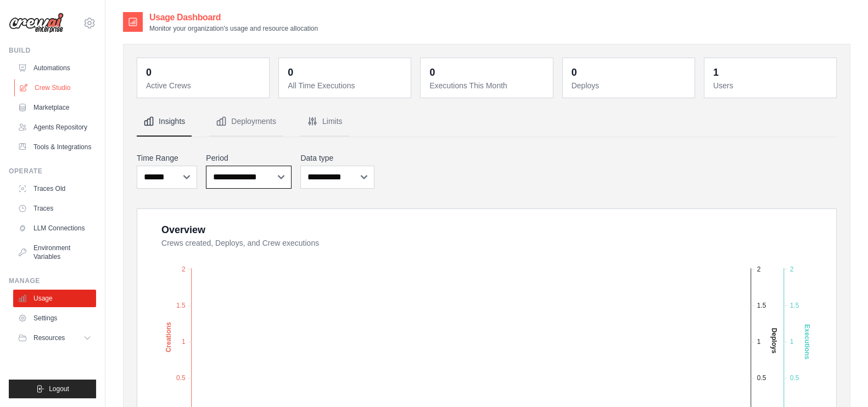  Describe the element at coordinates (487, 85) in the screenshot. I see `dt: Executions This Month` at that location.